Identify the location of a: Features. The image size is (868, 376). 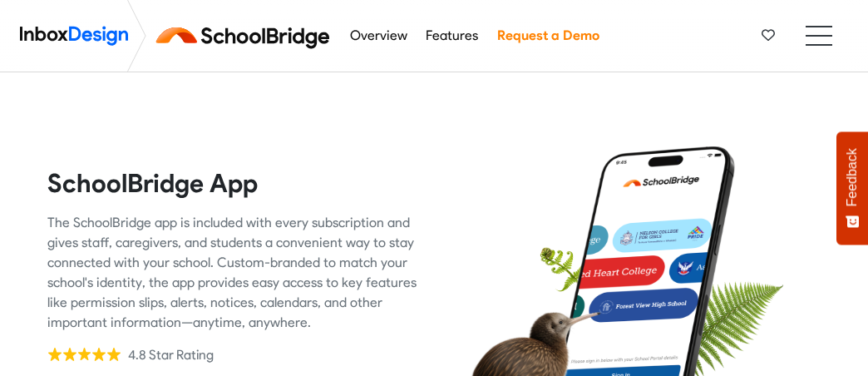
(452, 35).